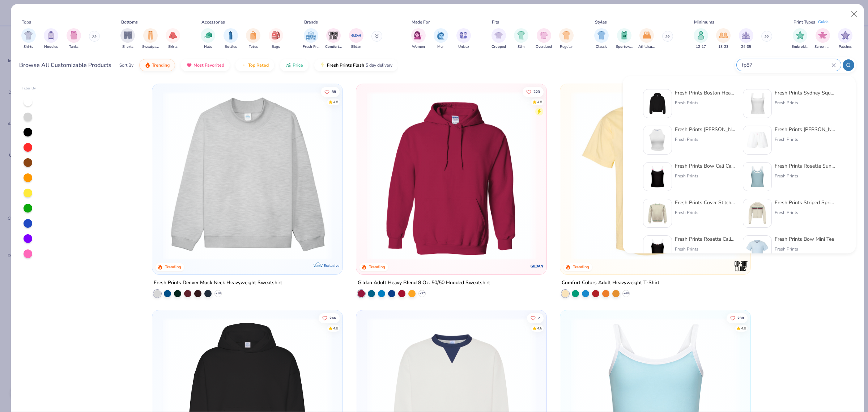 The height and width of the screenshot is (412, 868). I want to click on img: 01756b78-01f6-4cc6-8d8a-3c30c1a0c8ac, so click(451, 176).